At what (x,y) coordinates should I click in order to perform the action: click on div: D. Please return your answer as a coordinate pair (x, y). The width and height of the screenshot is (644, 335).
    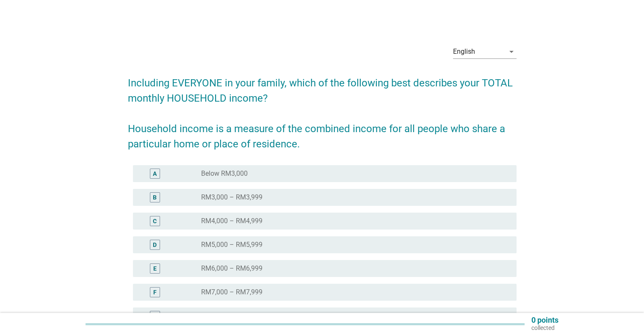
    Looking at the image, I should click on (155, 245).